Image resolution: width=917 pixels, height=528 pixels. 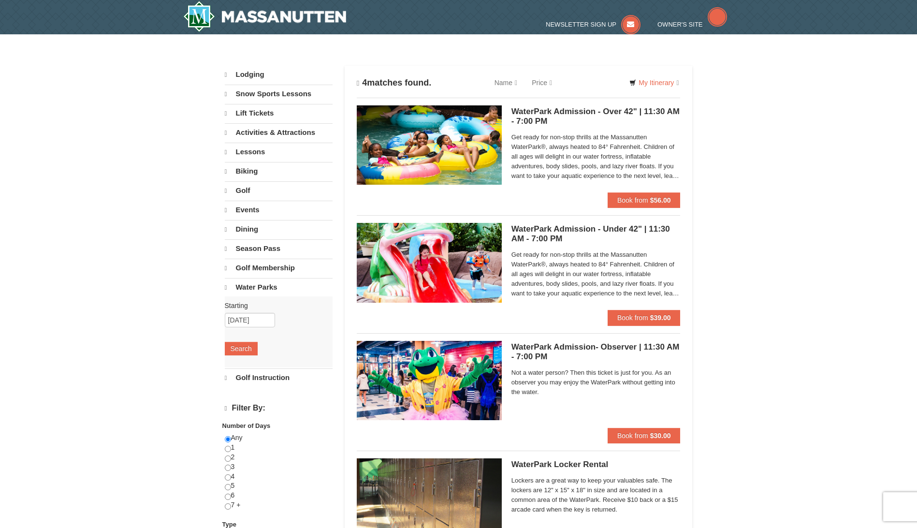 What do you see at coordinates (279, 249) in the screenshot?
I see `a: Season Pass` at bounding box center [279, 249].